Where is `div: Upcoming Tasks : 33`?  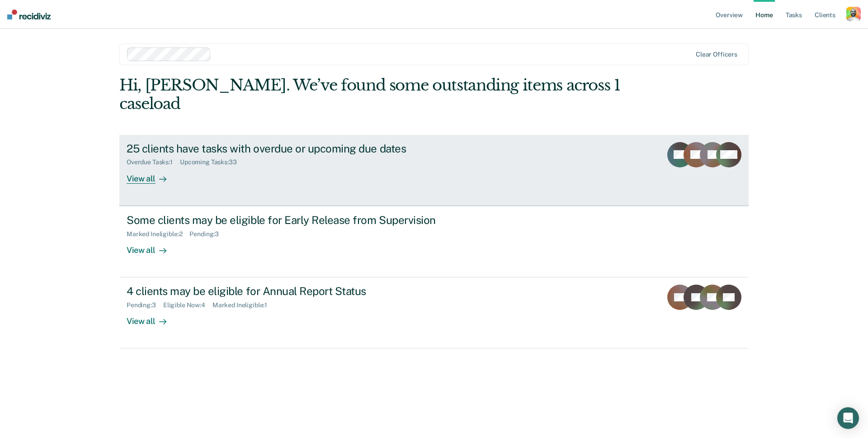
div: Upcoming Tasks : 33 is located at coordinates (212, 162).